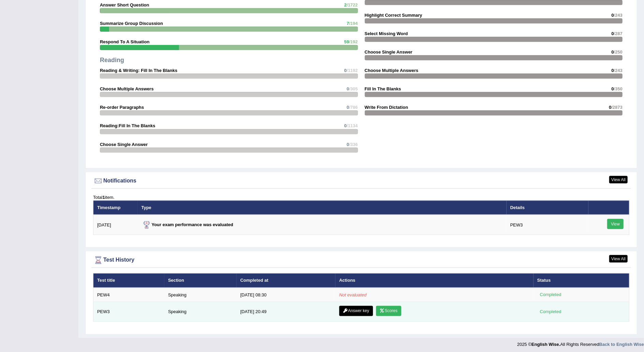 The height and width of the screenshot is (352, 644). Describe the element at coordinates (361, 181) in the screenshot. I see `div: Notifications` at that location.